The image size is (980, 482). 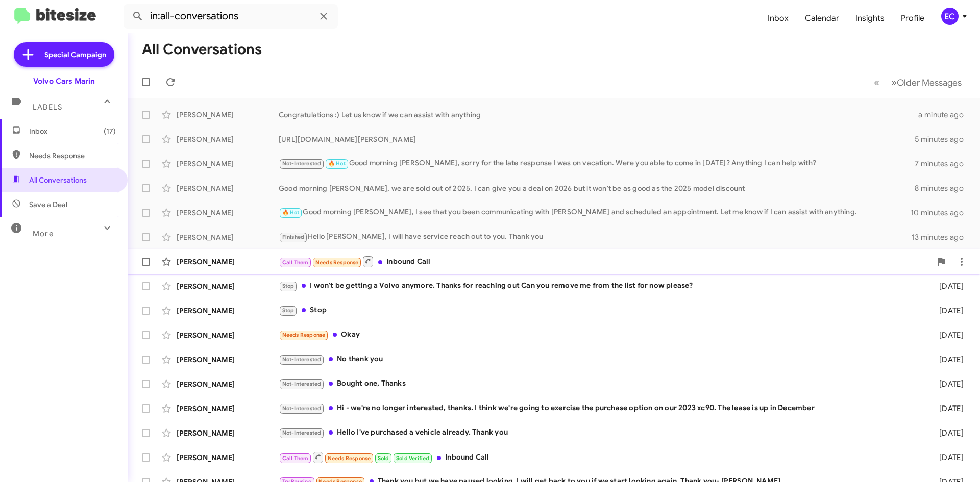 What do you see at coordinates (913, 18) in the screenshot?
I see `a: Profile` at bounding box center [913, 18].